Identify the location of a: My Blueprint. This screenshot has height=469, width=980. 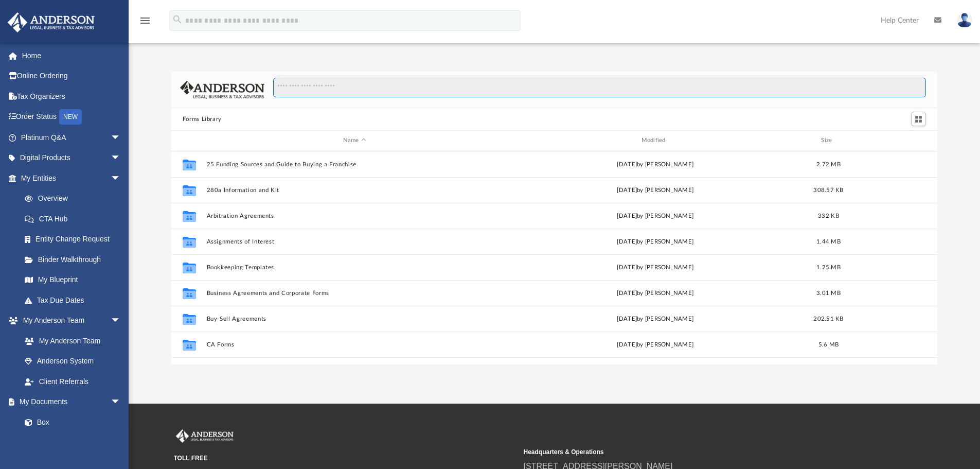
(73, 280).